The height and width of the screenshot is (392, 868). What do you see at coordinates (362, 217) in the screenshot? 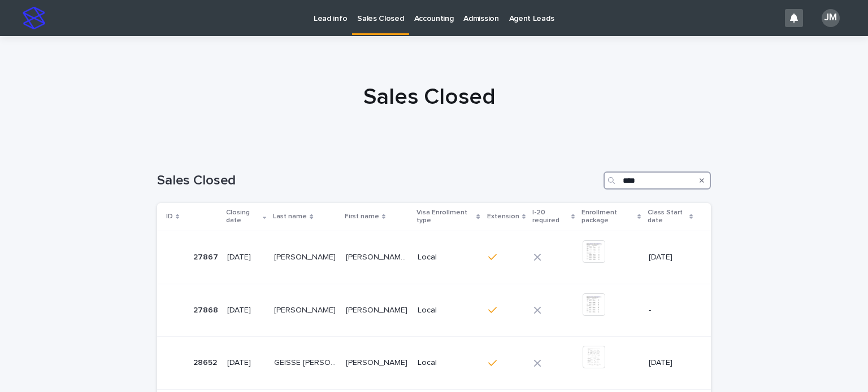
I see `p: First name` at bounding box center [362, 217].